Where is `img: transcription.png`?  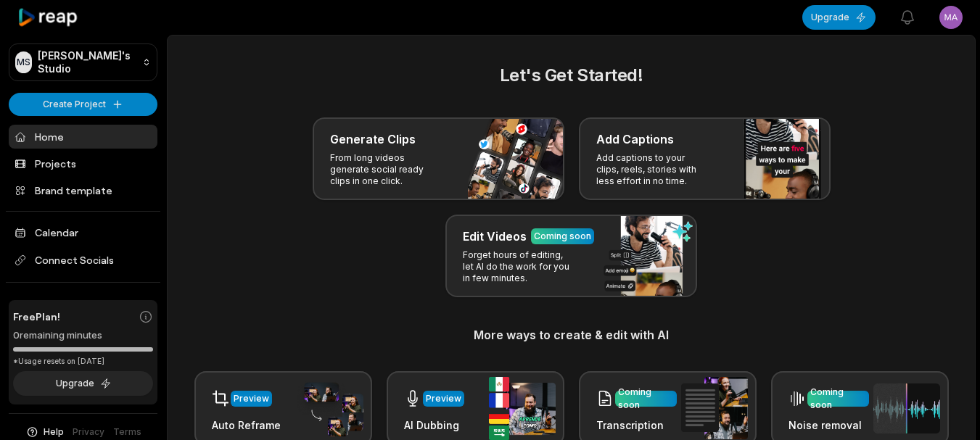 img: transcription.png is located at coordinates (714, 408).